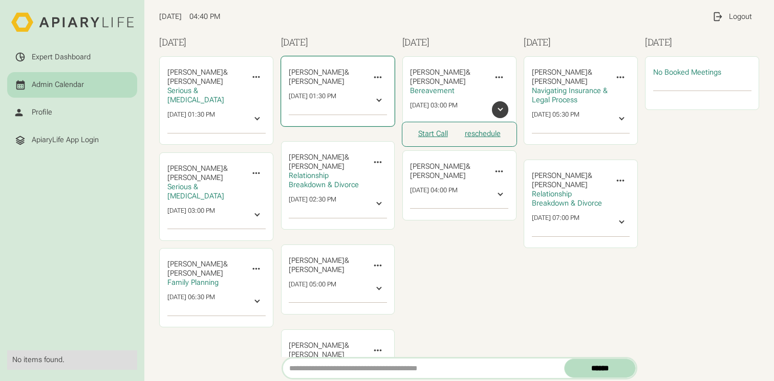  Describe the element at coordinates (732, 16) in the screenshot. I see `a: Logout` at that location.